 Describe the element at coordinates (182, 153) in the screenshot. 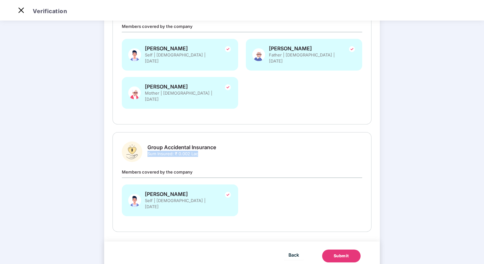

I see `span: Sum Insured: ₹ 0.002 Lac` at that location.